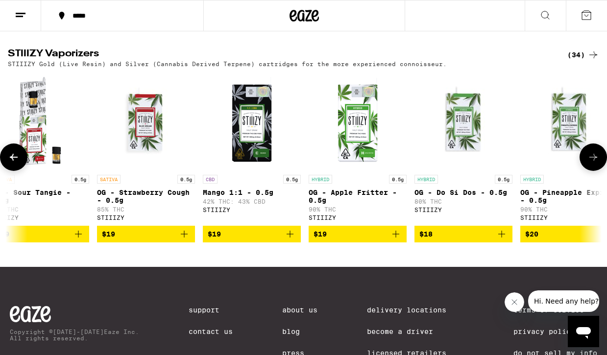 The height and width of the screenshot is (355, 607). I want to click on img: STIIIZY - Mango 1:1 - 0.5g, so click(252, 121).